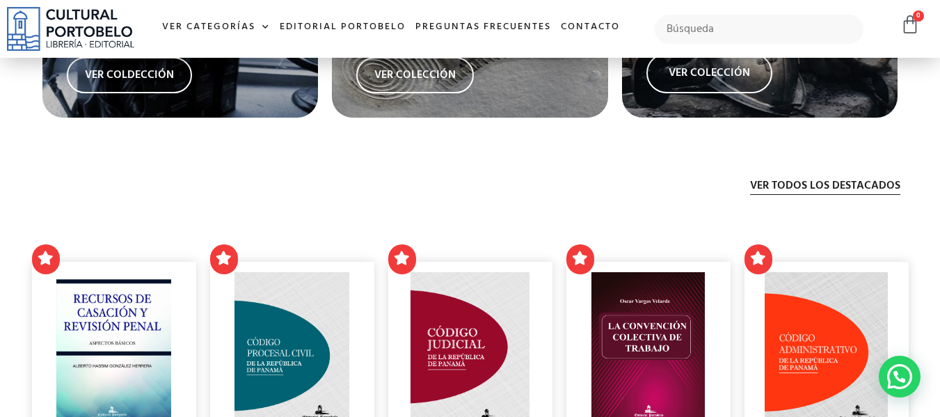  I want to click on a: VER COLDECCIÓN, so click(129, 75).